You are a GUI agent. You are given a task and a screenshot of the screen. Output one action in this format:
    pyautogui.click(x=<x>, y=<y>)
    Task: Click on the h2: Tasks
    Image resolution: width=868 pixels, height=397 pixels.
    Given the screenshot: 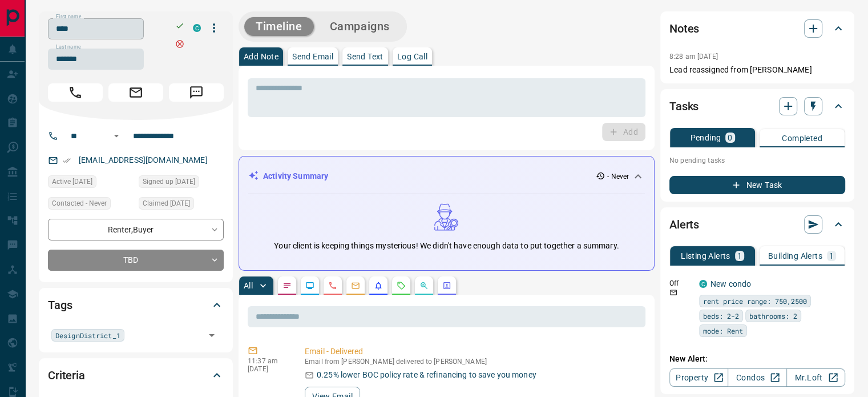 What is the action you would take?
    pyautogui.click(x=684, y=106)
    